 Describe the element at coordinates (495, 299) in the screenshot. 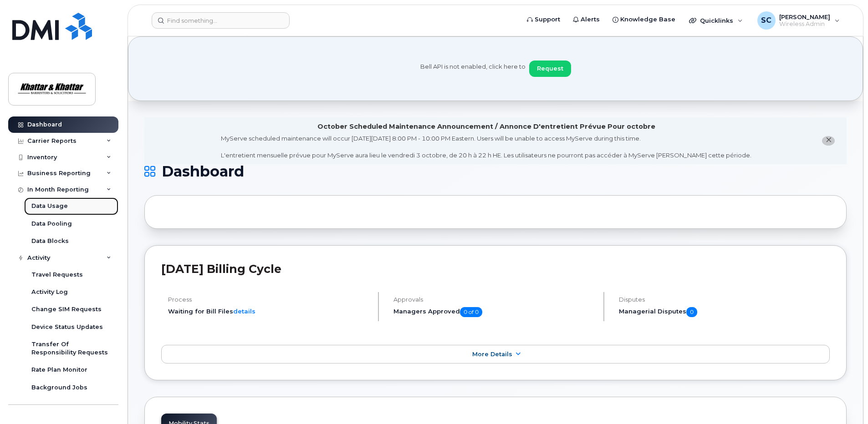

I see `h4: Approvals` at that location.